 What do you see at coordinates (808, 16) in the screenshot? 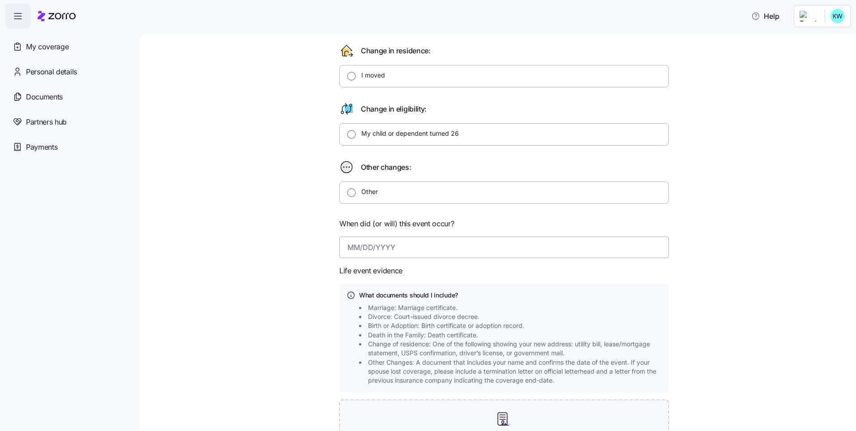
I see `img: Employer logo` at bounding box center [808, 16].